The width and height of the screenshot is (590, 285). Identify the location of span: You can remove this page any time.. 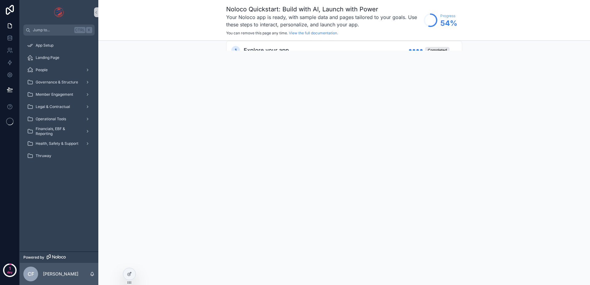
(257, 33).